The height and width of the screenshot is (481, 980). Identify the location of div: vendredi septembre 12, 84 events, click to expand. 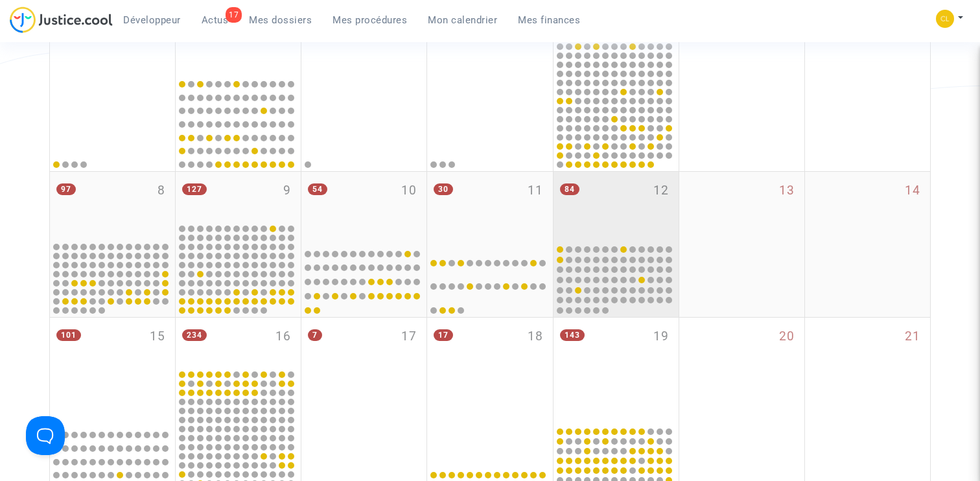
(616, 207).